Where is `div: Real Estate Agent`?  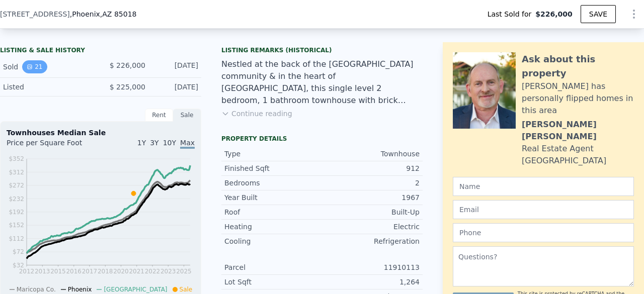
div: Real Estate Agent is located at coordinates (557, 149).